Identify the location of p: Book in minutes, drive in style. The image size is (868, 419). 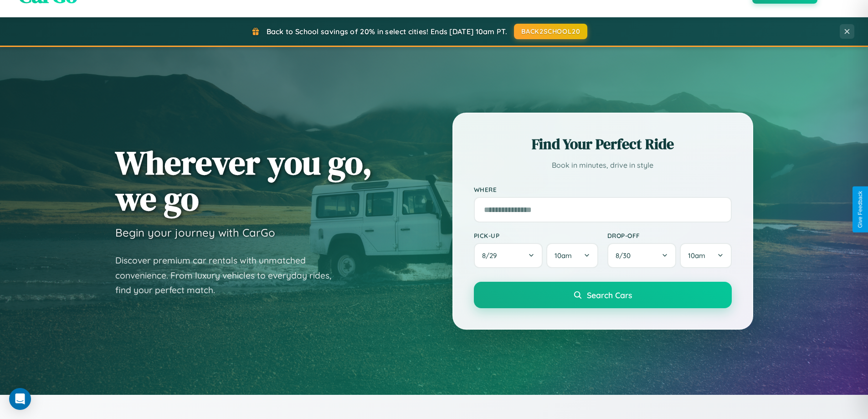
(603, 165).